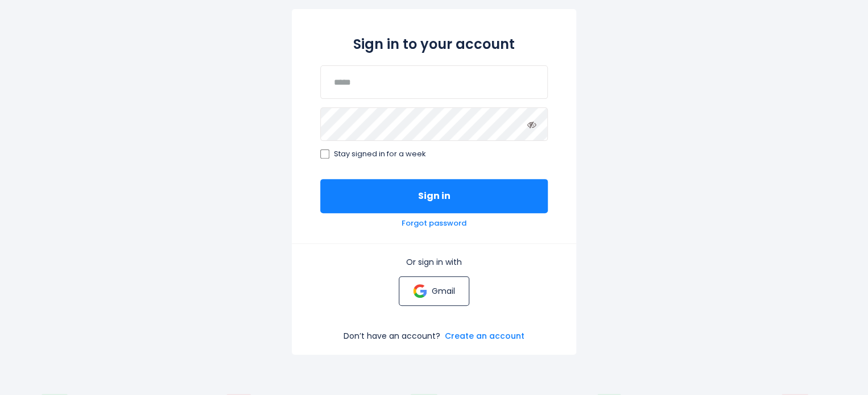 The width and height of the screenshot is (868, 395). Describe the element at coordinates (434, 224) in the screenshot. I see `a: Forgot password` at that location.